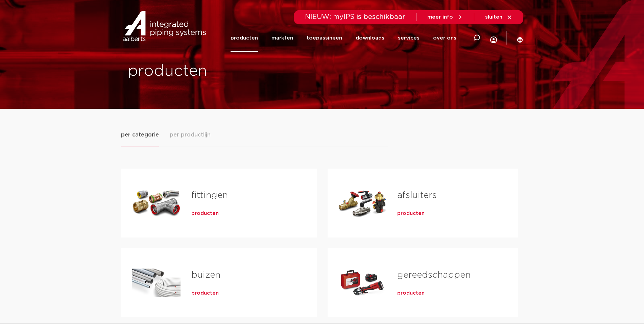 The image size is (644, 324). Describe the element at coordinates (224, 72) in the screenshot. I see `h1: producten` at that location.